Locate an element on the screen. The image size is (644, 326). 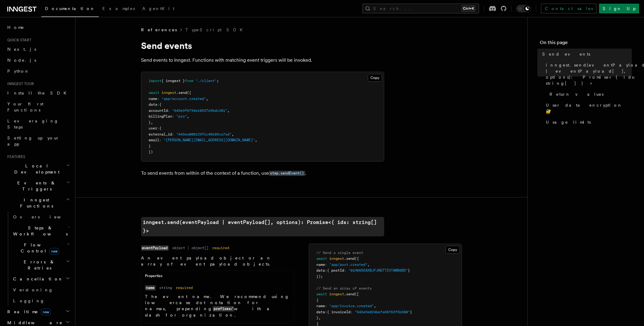
span: Setting up your app is located at coordinates (33, 141).